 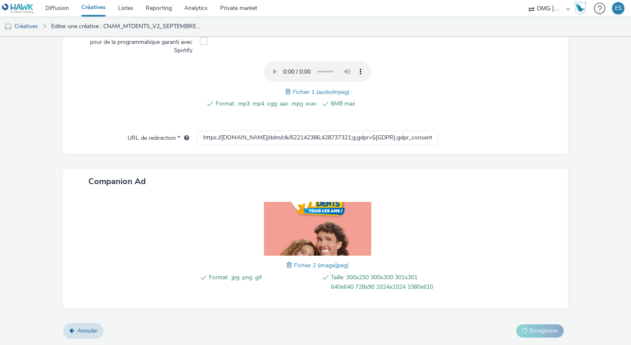 What do you see at coordinates (618, 8) in the screenshot?
I see `div: ES` at bounding box center [618, 8].